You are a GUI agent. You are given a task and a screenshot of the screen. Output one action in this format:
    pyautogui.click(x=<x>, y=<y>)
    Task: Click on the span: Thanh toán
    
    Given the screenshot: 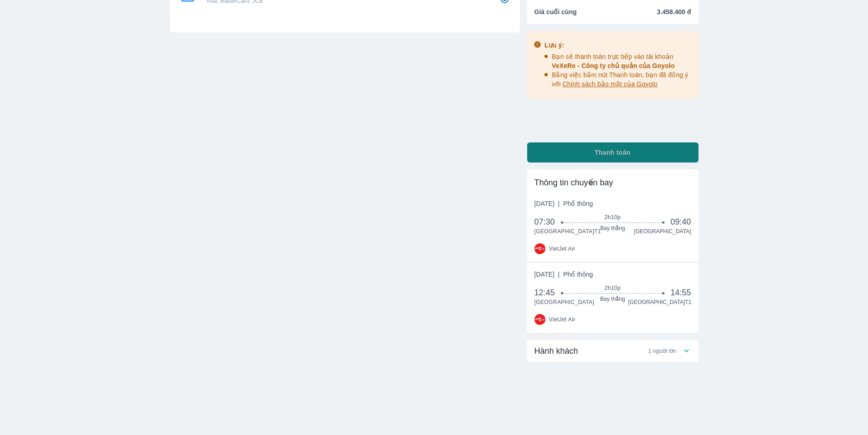 What is the action you would take?
    pyautogui.click(x=613, y=152)
    